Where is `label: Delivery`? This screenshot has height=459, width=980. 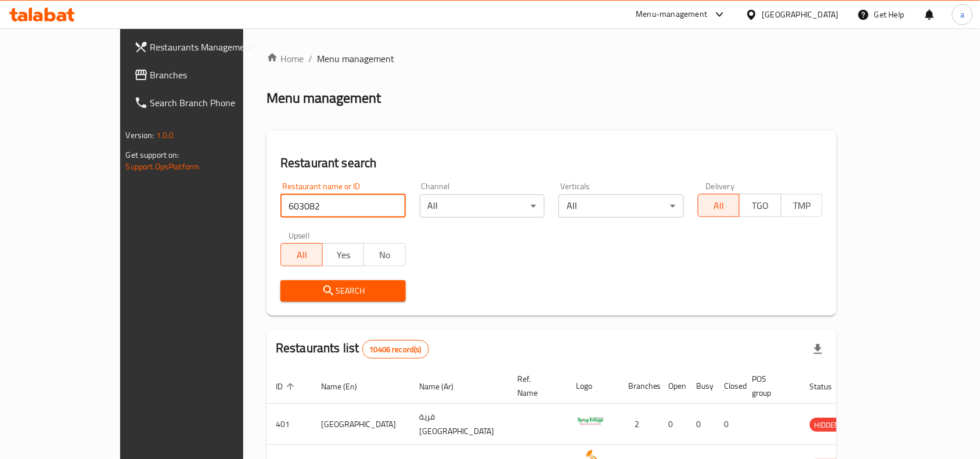 label: Delivery is located at coordinates (720, 186).